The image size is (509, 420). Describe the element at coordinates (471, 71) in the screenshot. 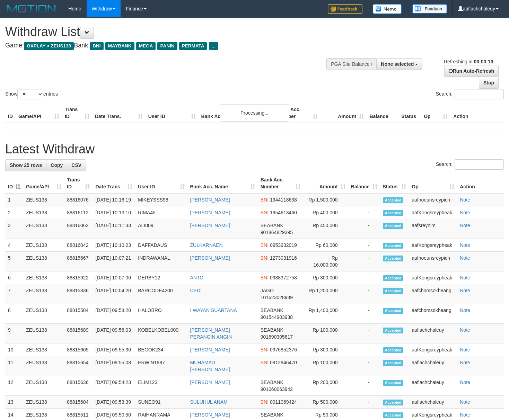

I see `a: Run Auto-Refresh` at that location.